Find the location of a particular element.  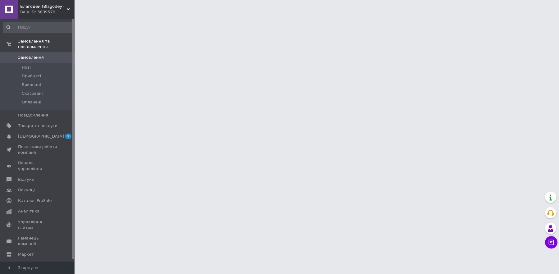

span: Замовлення is located at coordinates (31, 57).